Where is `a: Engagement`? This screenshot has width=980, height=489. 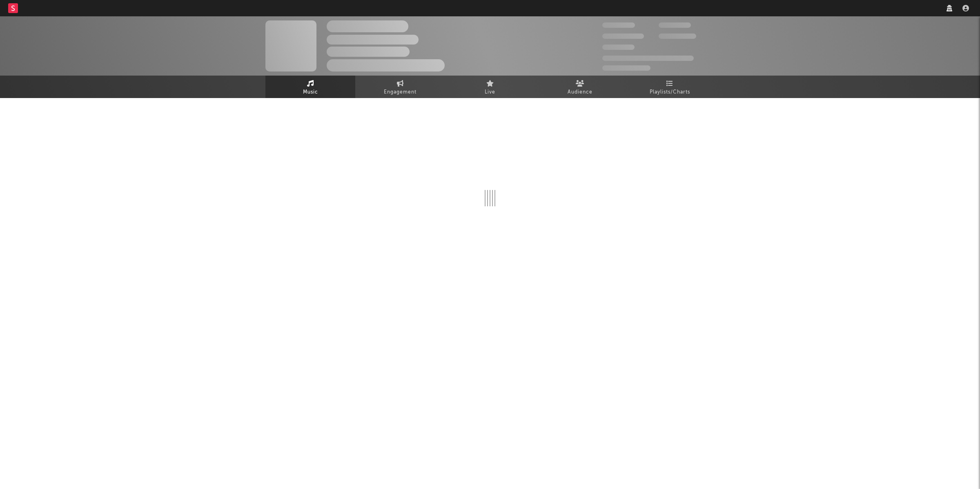 a: Engagement is located at coordinates (400, 87).